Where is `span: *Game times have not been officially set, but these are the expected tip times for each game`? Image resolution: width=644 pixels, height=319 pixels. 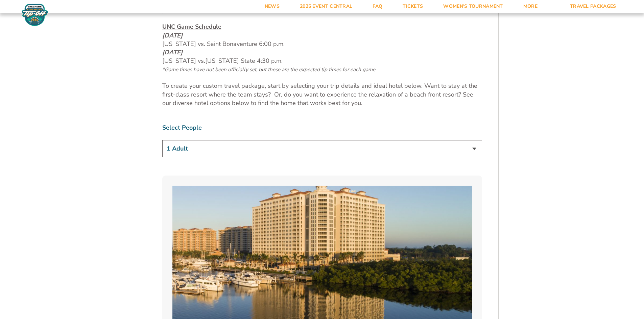
span: *Game times have not been officially set, but these are the expected tip times for each game is located at coordinates (269, 70).